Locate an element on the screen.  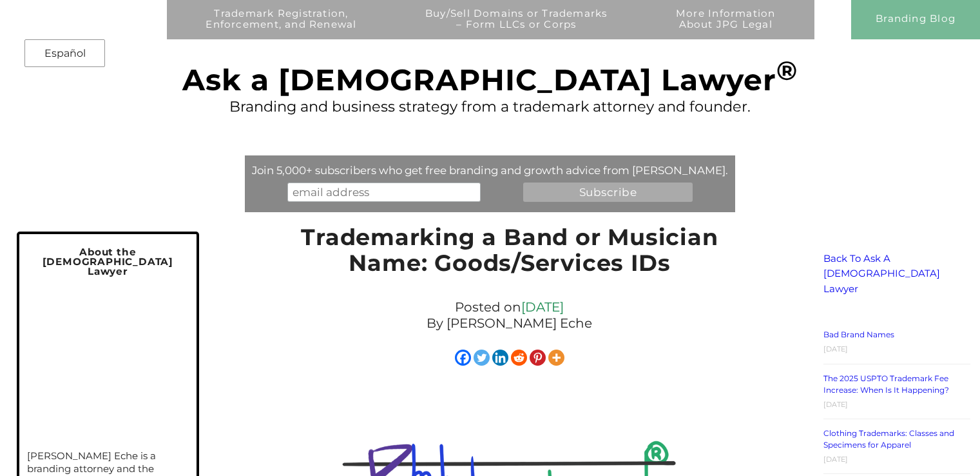
a: Clothing Trademarks: Classes and Specimens for Apparel is located at coordinates (888, 438).